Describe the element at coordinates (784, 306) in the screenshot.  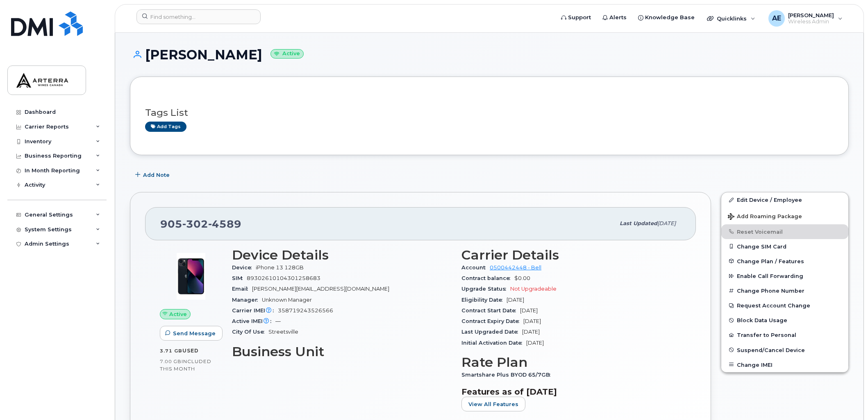
I see `button: Request Account Change` at that location.